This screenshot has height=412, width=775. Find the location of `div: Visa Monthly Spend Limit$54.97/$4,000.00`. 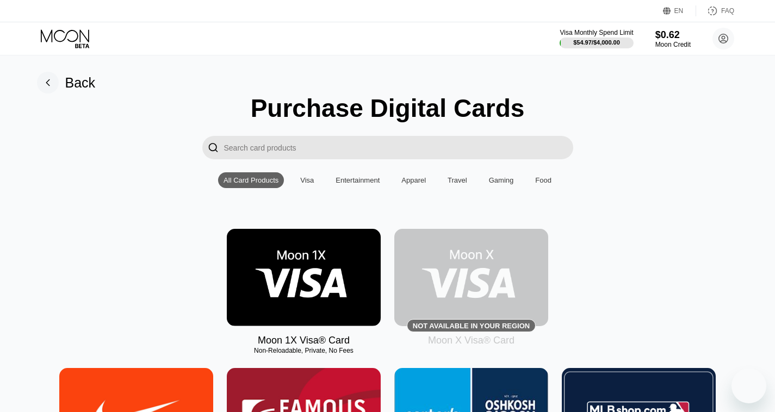

div: Visa Monthly Spend Limit$54.97/$4,000.00 is located at coordinates (596, 39).